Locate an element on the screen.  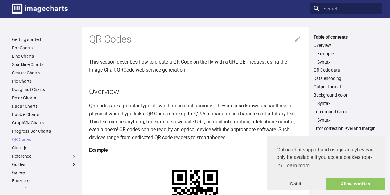
a: Sparkline Charts is located at coordinates (44, 64).